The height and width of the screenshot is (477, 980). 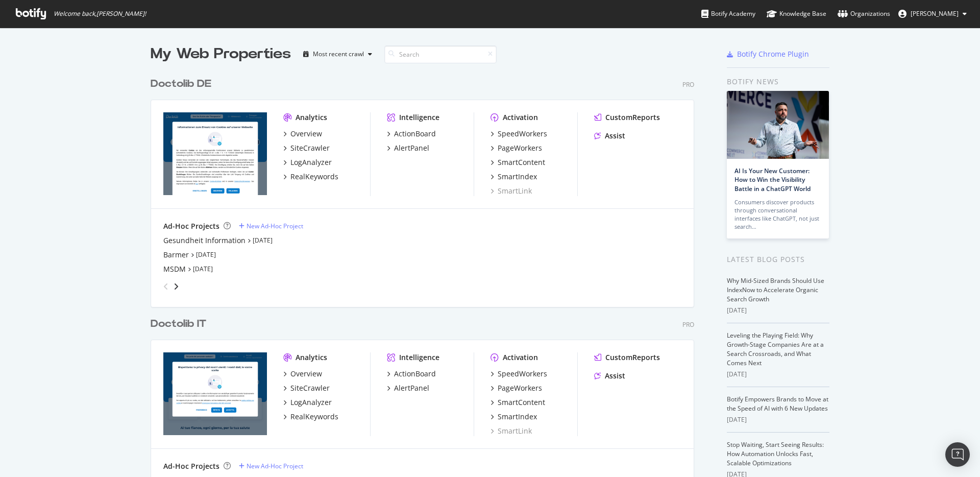 What do you see at coordinates (176, 255) in the screenshot?
I see `div: Barmer` at bounding box center [176, 255].